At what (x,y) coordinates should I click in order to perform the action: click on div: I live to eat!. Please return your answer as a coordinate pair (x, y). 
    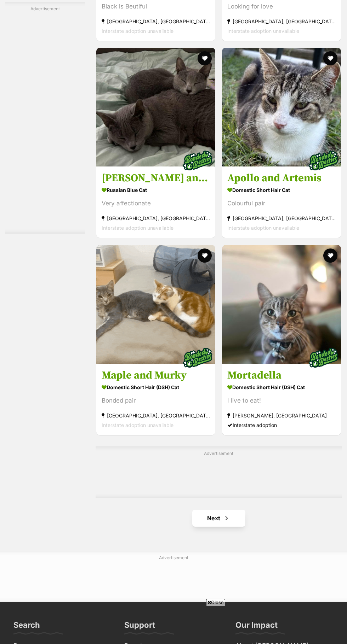
    Looking at the image, I should click on (282, 401).